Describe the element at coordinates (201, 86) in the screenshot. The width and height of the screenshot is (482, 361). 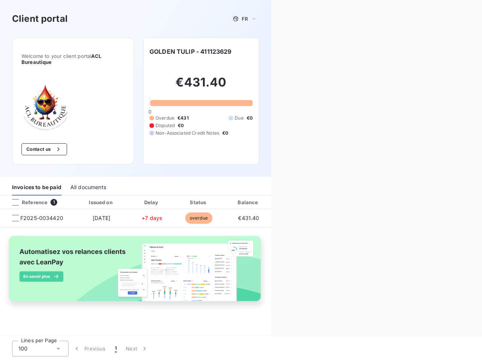
I see `h2: €431.40` at that location.